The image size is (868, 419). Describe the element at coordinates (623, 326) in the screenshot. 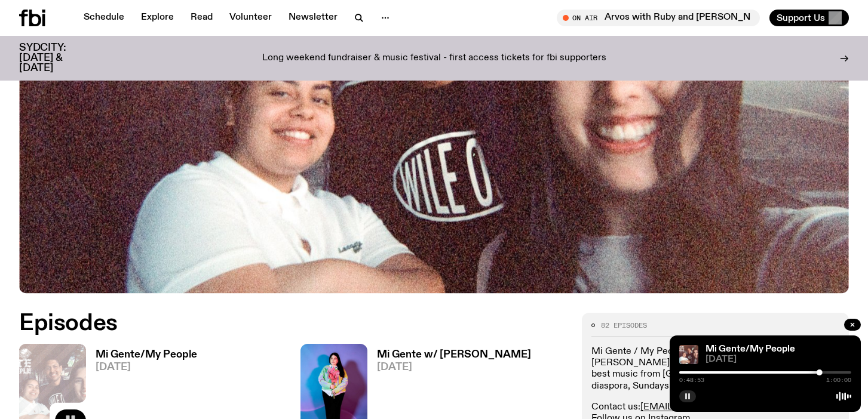

I see `span: 82 episodes` at that location.